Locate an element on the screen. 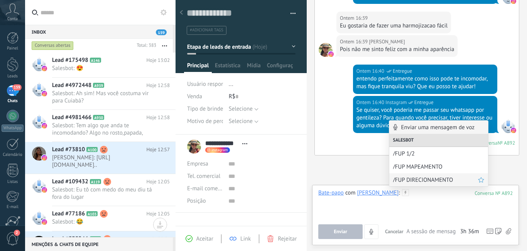 This screenshot has height=251, width=527. span: Aceitar is located at coordinates (205, 238).